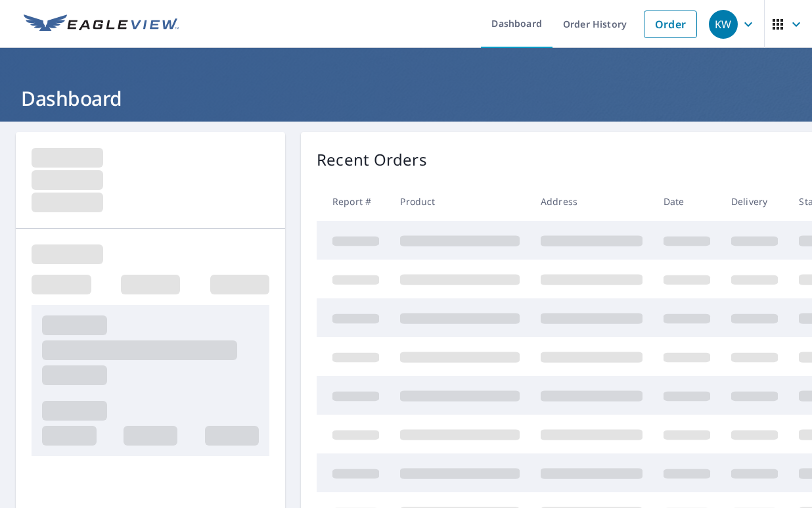 This screenshot has width=812, height=508. I want to click on th: Date, so click(687, 201).